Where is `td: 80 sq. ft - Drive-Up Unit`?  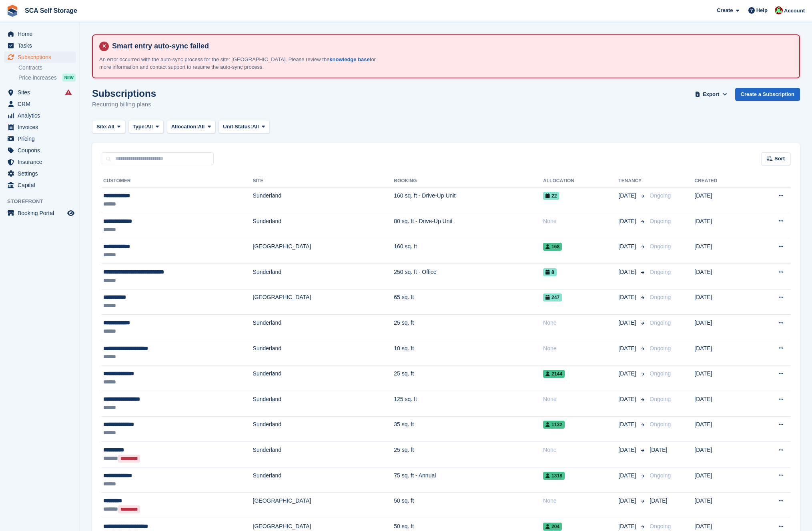
td: 80 sq. ft - Drive-Up Unit is located at coordinates (468, 225).